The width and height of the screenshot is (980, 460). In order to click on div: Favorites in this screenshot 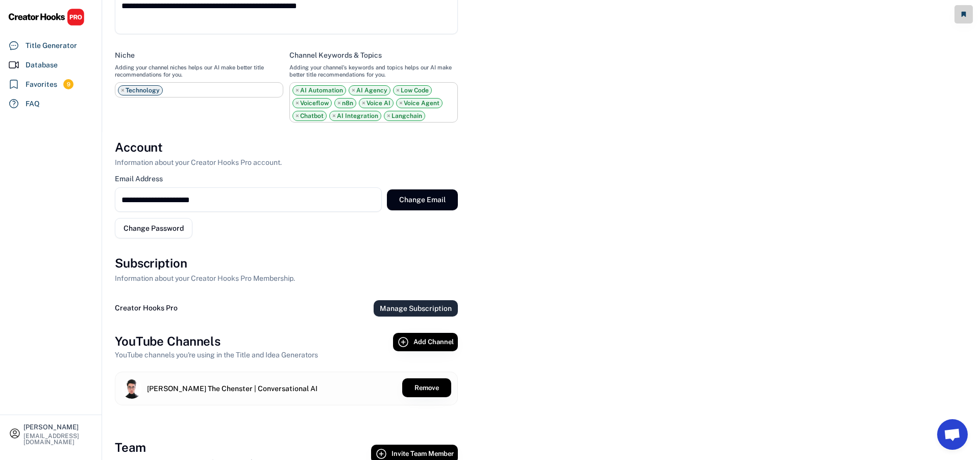, I will do `click(41, 84)`.